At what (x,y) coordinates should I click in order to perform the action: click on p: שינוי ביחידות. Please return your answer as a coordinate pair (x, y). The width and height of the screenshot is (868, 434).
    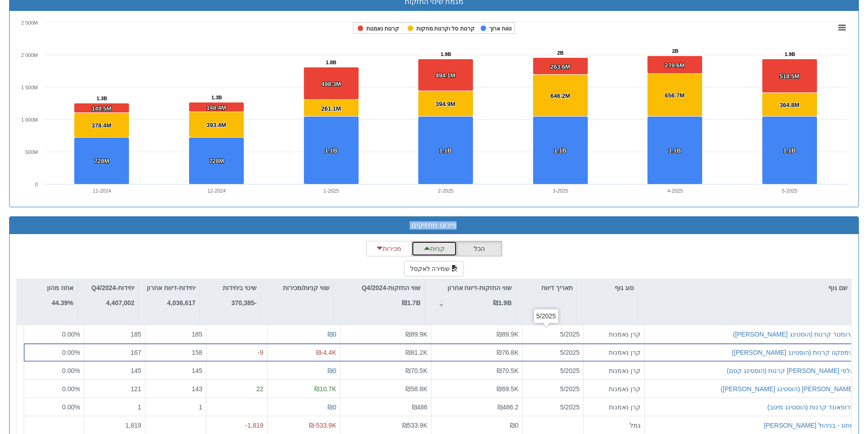
    Looking at the image, I should click on (239, 288).